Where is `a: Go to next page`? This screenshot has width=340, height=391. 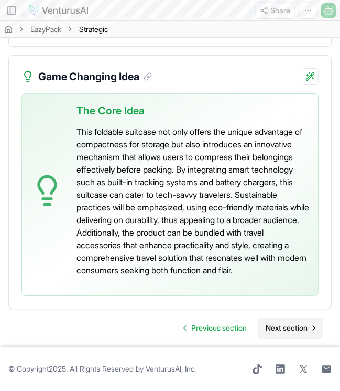
a: Go to next page is located at coordinates (290, 328).